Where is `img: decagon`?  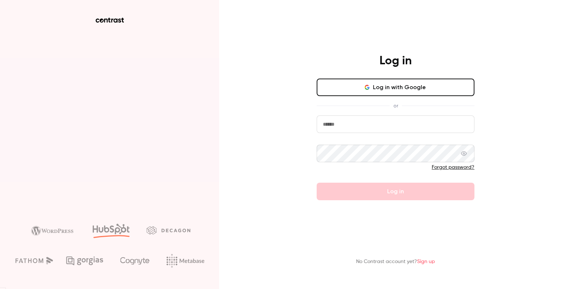
img: decagon is located at coordinates (168, 230).